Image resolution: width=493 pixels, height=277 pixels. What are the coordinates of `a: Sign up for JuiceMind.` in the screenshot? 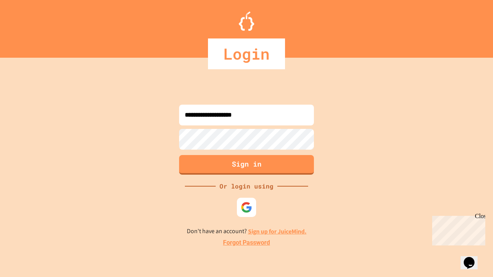 It's located at (277, 231).